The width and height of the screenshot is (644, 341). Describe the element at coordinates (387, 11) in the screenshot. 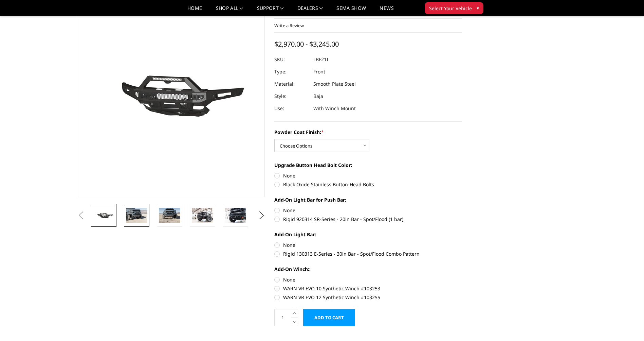

I see `a: News` at that location.